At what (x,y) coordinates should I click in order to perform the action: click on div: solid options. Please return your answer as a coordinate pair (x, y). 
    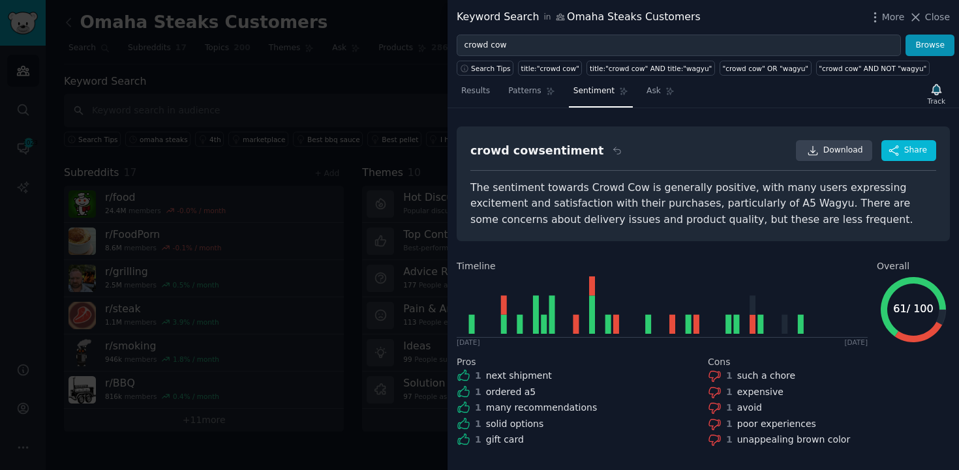
    Looking at the image, I should click on (515, 424).